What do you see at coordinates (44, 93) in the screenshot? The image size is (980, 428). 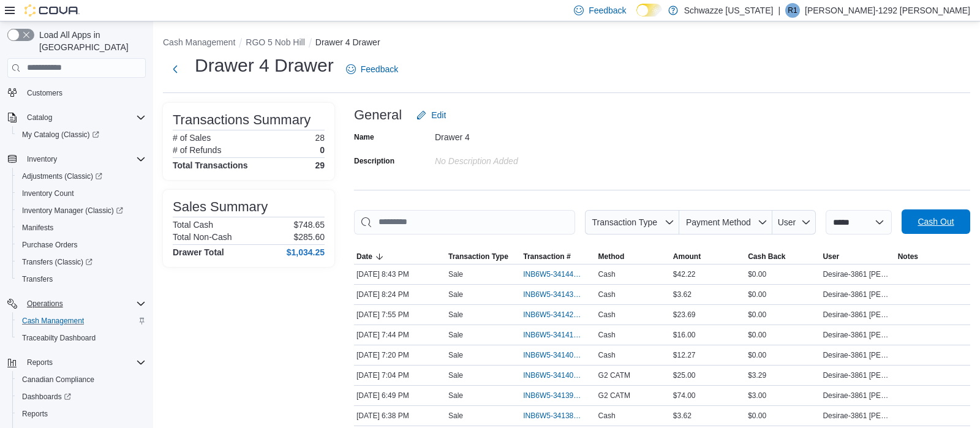 I see `span: Customers` at bounding box center [44, 93].